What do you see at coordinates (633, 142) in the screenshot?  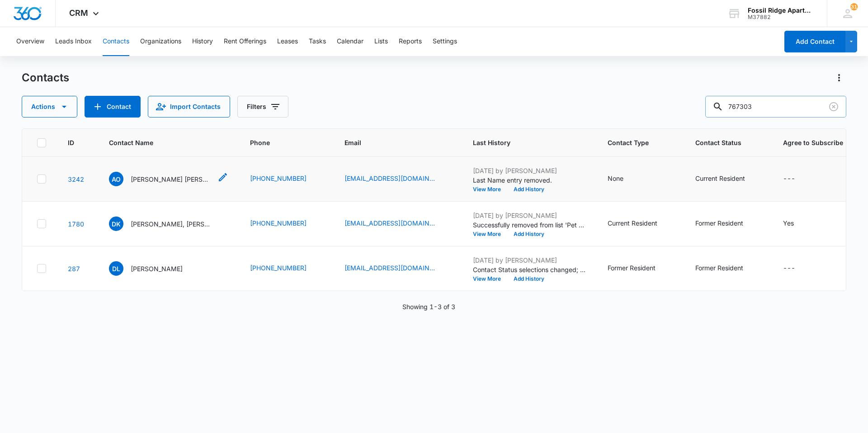 I see `span: Contact Type` at bounding box center [633, 142].